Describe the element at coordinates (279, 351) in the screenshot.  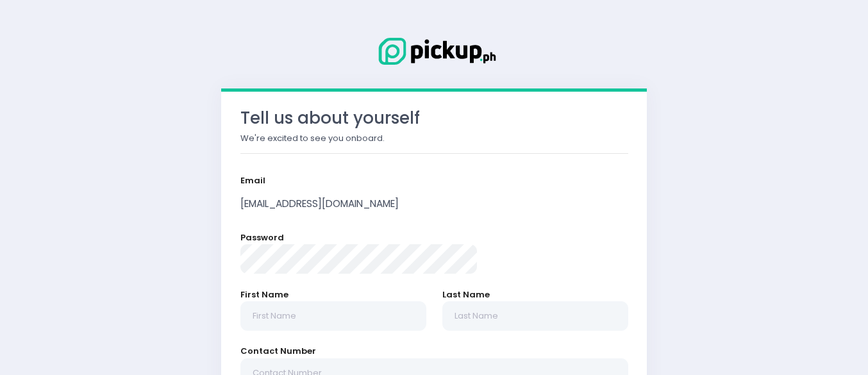
I see `label: Contact Number` at that location.